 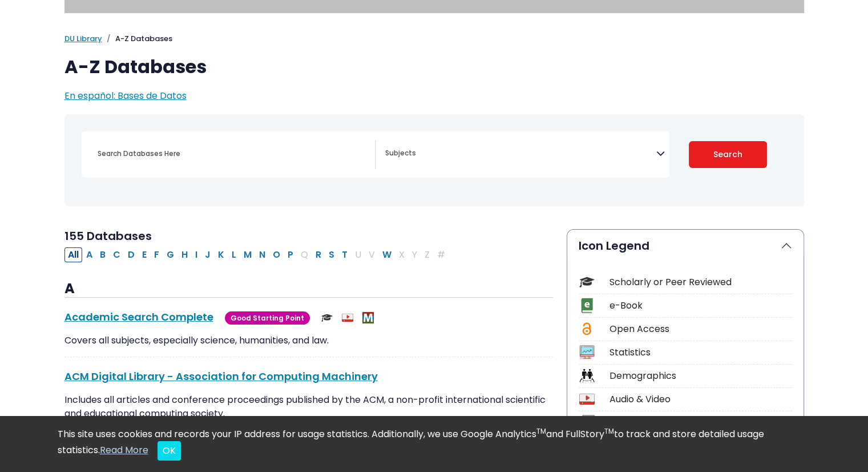 I want to click on p: Includes all articles and conference proceedings published by the ACM, a non-profit international..., so click(x=309, y=414).